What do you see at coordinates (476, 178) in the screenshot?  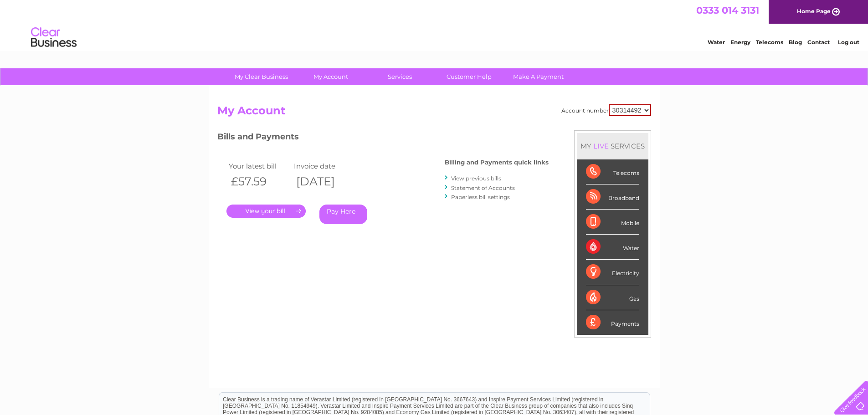 I see `a: View previous bills` at bounding box center [476, 178].